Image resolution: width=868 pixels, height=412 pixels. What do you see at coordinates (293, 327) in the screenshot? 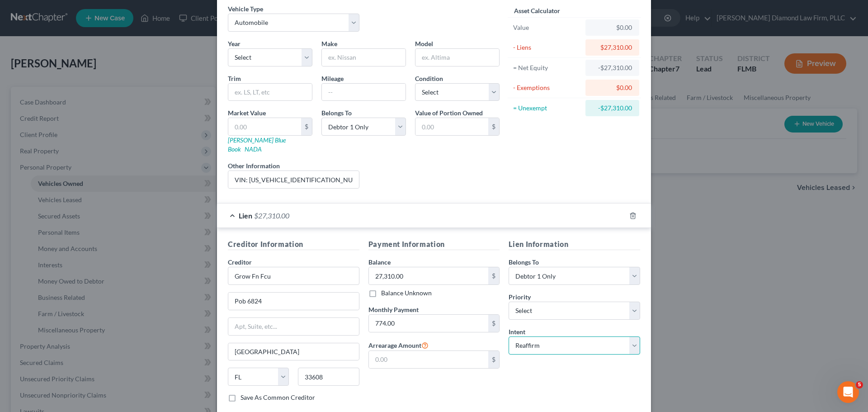
I see `input: Apt, Suite, etc...` at bounding box center [293, 327].